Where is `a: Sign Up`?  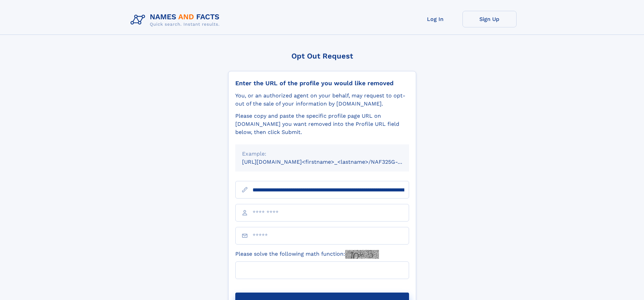
a: Sign Up is located at coordinates (489, 19).